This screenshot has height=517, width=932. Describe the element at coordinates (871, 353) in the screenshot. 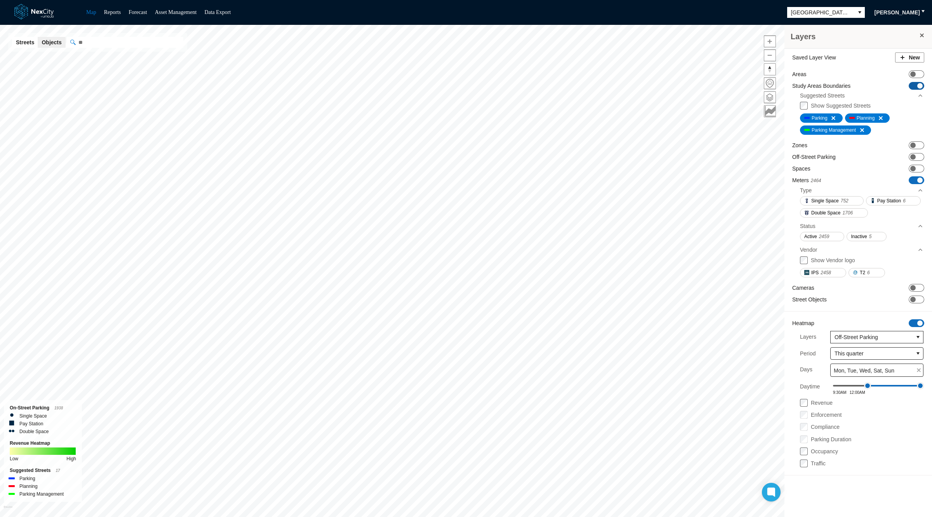

I see `span: This quarter` at that location.